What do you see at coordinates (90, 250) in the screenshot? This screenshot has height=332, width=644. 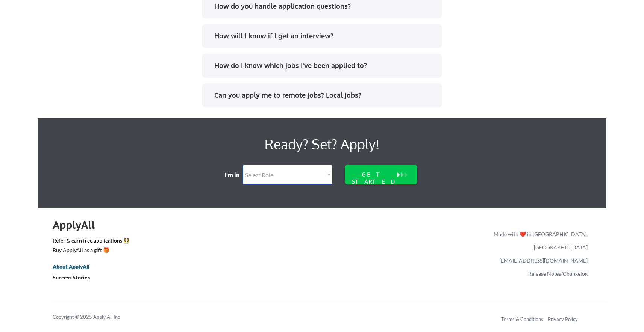 I see `a: Buy ApplyAll as a gift 🎁` at bounding box center [90, 250].